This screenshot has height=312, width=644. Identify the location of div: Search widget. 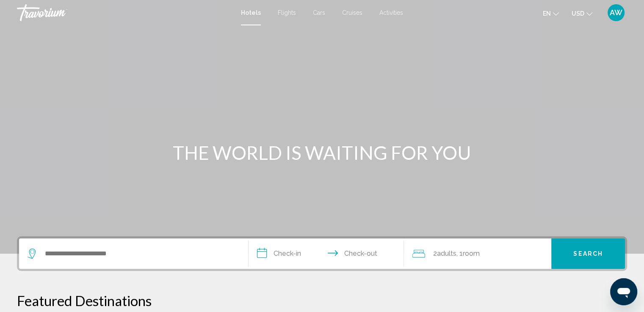
(322, 254).